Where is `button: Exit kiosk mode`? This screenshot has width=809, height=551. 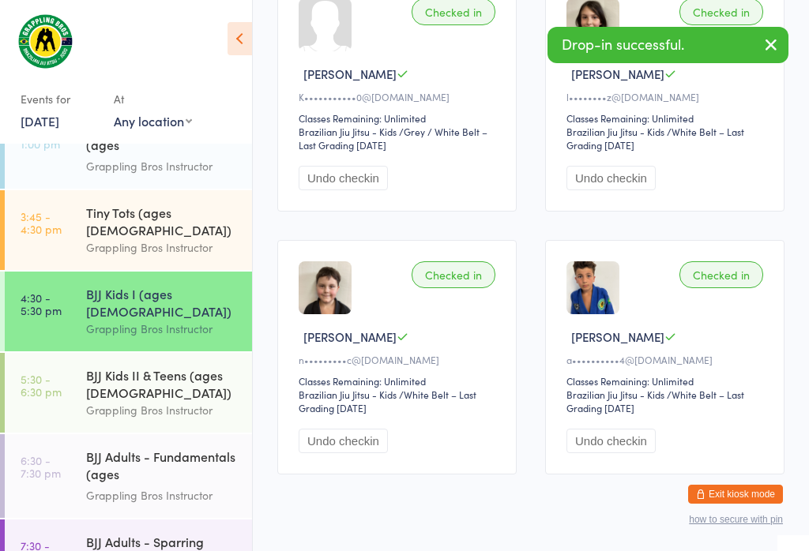 button: Exit kiosk mode is located at coordinates (735, 494).